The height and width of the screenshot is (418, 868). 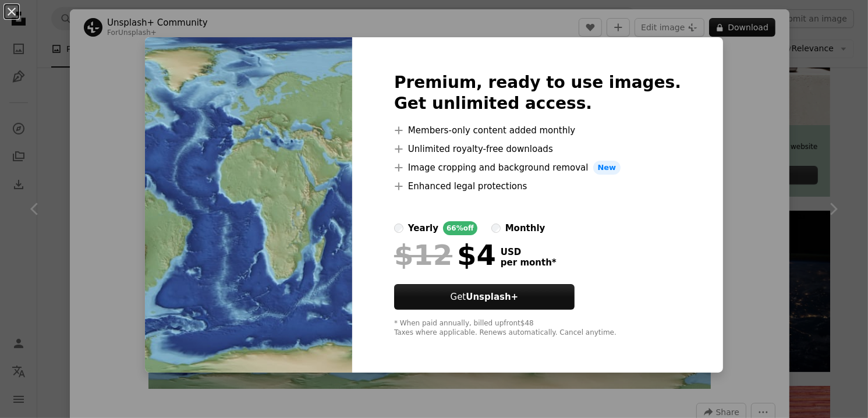 I want to click on span: USD, so click(x=529, y=252).